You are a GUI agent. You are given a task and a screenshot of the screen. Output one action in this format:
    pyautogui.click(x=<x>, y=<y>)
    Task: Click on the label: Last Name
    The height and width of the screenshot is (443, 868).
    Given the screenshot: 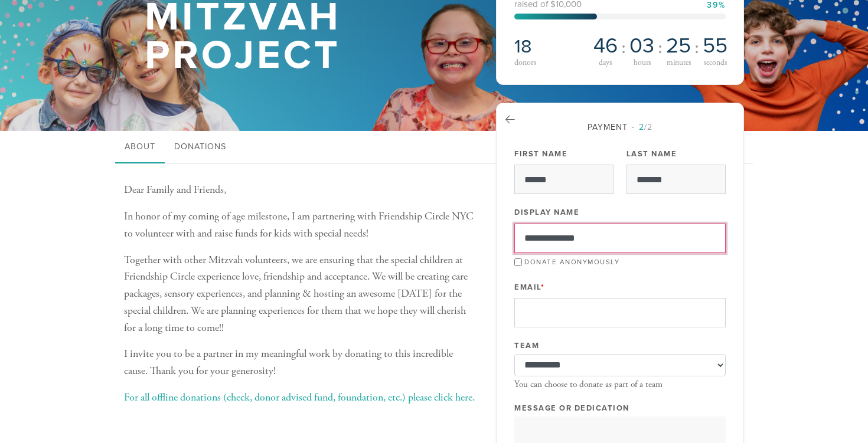 What is the action you would take?
    pyautogui.click(x=652, y=154)
    